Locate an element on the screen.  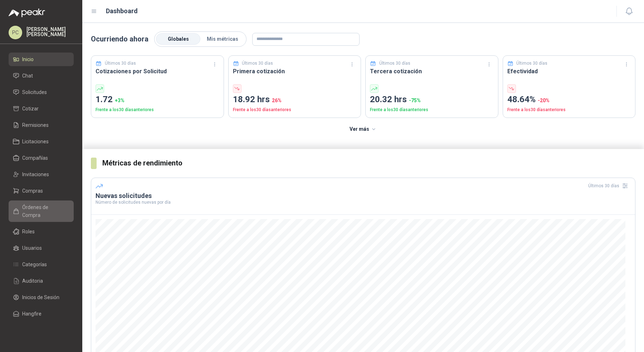
span: Solicitudes is located at coordinates (35, 93).